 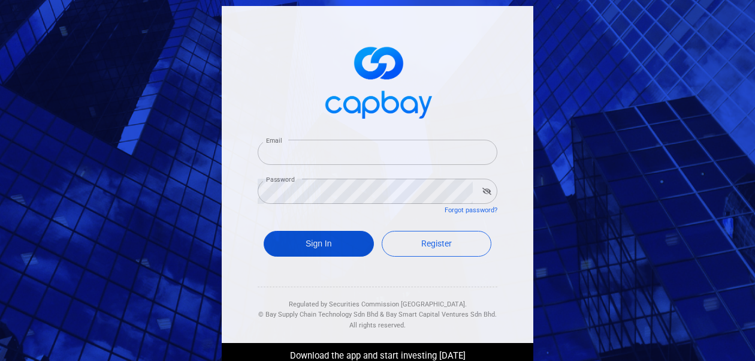 I want to click on span: Register, so click(x=436, y=243).